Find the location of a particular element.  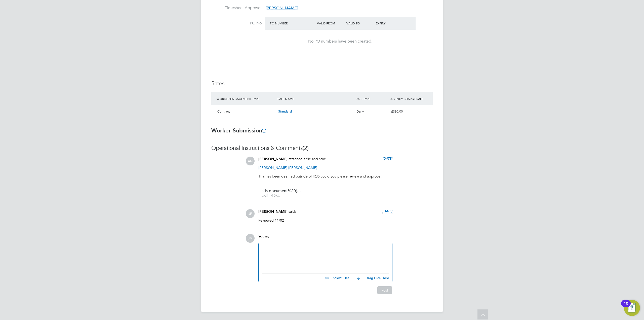

div: Valid To is located at coordinates (360, 23).